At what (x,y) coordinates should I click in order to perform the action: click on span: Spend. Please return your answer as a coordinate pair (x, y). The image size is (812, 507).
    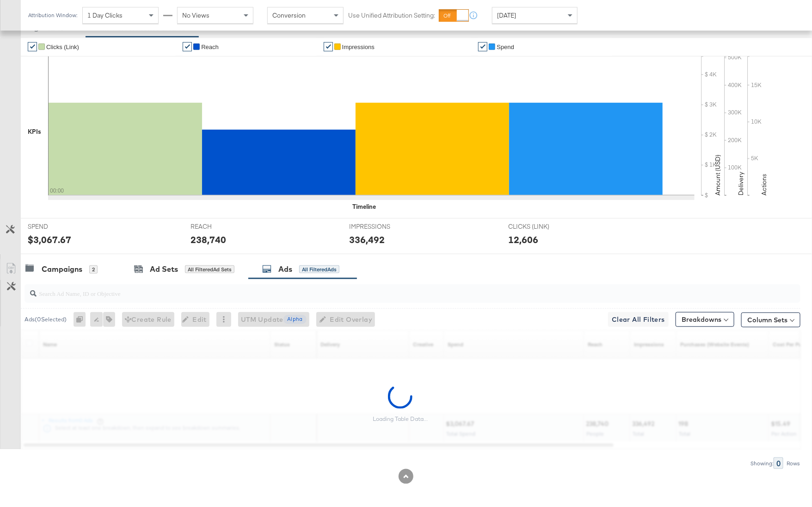
    Looking at the image, I should click on (506, 47).